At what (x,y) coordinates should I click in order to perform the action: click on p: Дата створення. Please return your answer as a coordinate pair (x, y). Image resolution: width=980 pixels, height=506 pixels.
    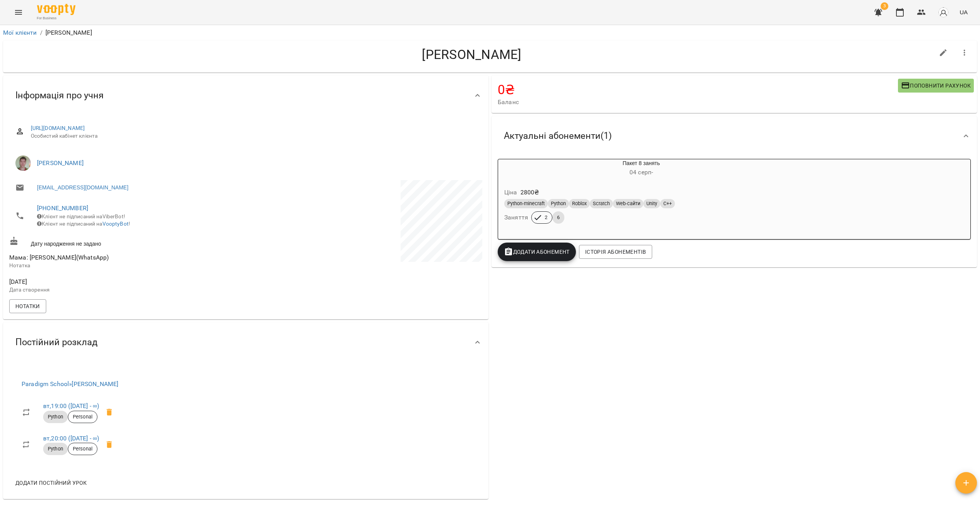
    Looking at the image, I should click on (127, 290).